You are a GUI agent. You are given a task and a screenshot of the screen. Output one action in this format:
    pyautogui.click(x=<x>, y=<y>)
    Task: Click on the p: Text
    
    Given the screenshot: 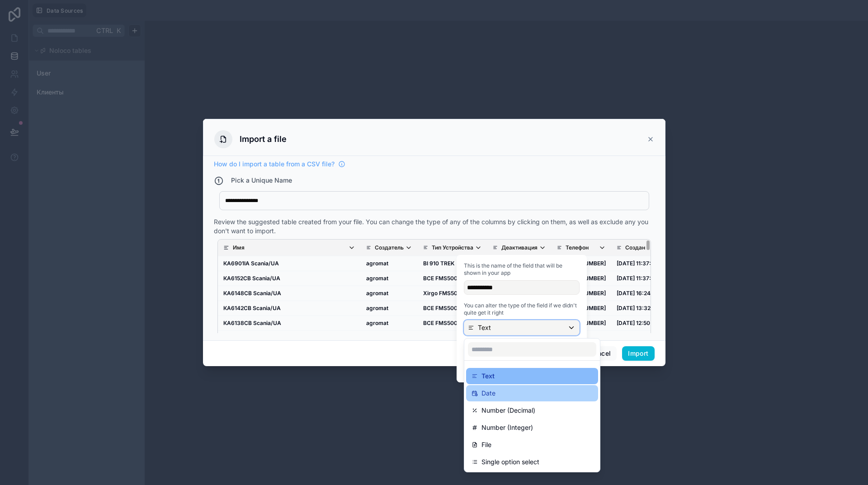 What is the action you would take?
    pyautogui.click(x=488, y=376)
    